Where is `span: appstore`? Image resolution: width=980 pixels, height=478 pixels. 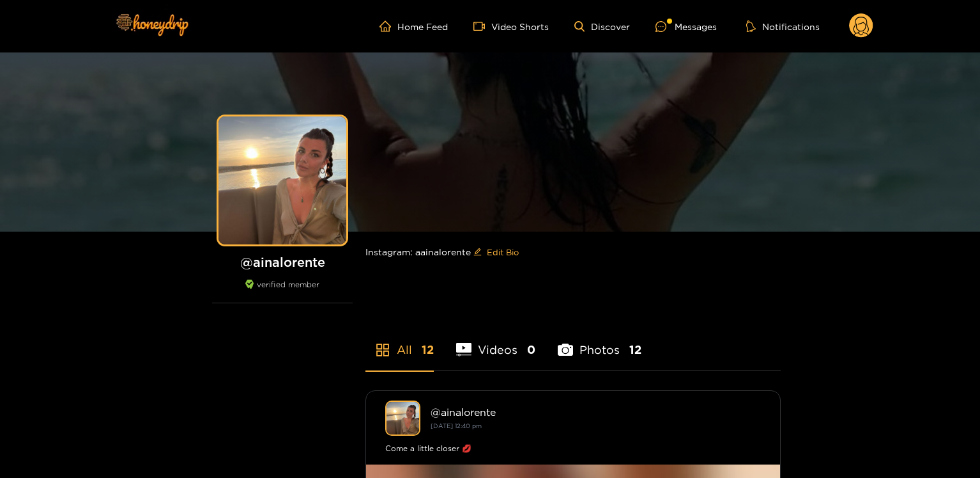 span: appstore is located at coordinates (383, 350).